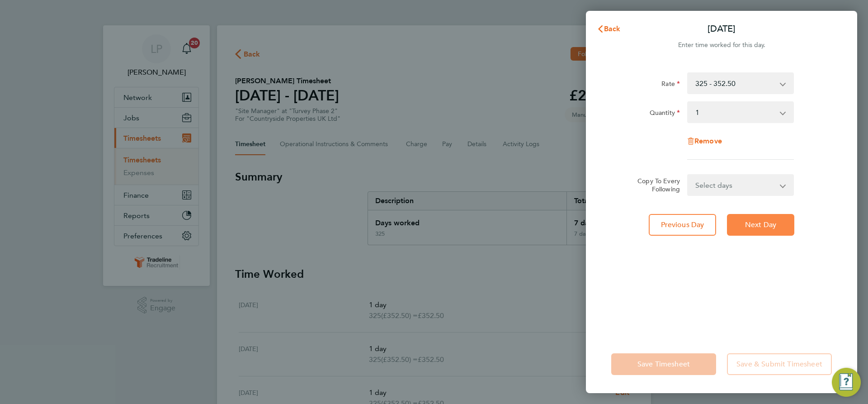 The image size is (868, 404). What do you see at coordinates (670, 85) in the screenshot?
I see `label: Rate` at bounding box center [670, 85].